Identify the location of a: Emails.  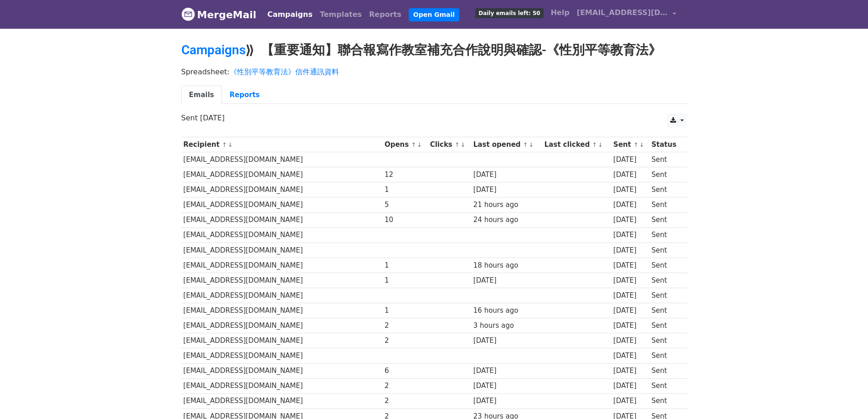
(201, 95).